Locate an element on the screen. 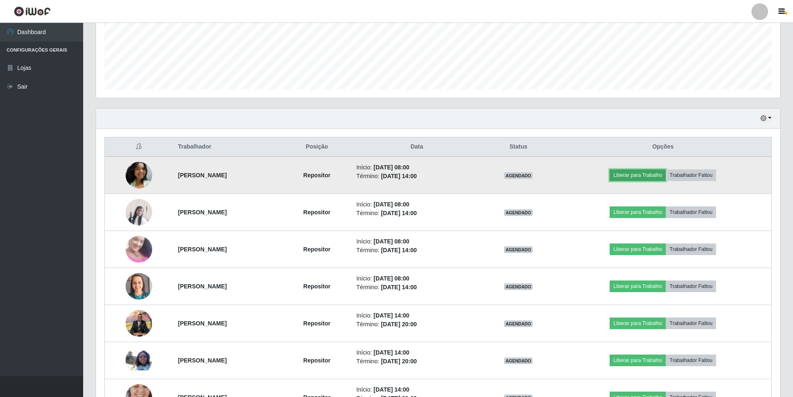  img: 1751480704015.jpeg is located at coordinates (139, 212).